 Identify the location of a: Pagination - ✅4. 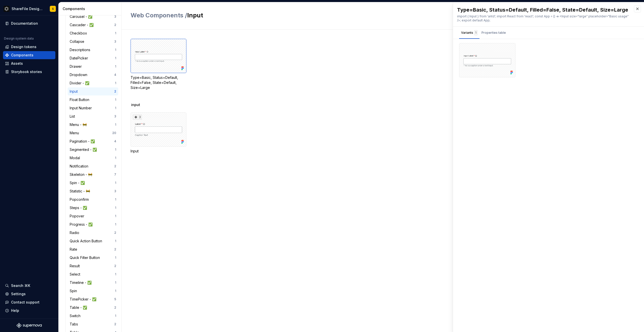
(93, 142).